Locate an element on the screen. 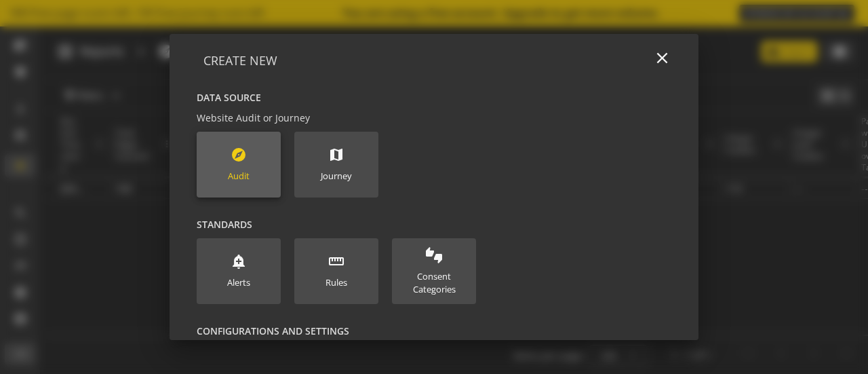 This screenshot has height=374, width=868. mat-icon: thumbs_up_down is located at coordinates (434, 255).